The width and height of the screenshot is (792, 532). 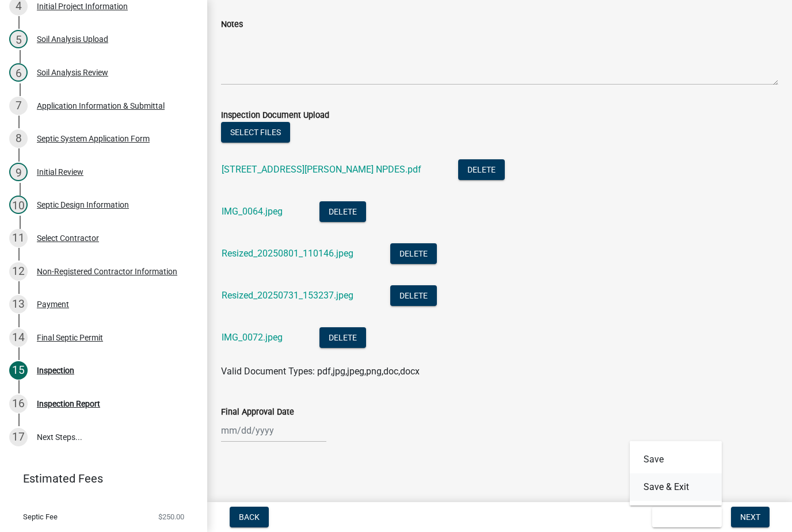 What do you see at coordinates (257, 412) in the screenshot?
I see `label: Final Approval Date` at bounding box center [257, 412].